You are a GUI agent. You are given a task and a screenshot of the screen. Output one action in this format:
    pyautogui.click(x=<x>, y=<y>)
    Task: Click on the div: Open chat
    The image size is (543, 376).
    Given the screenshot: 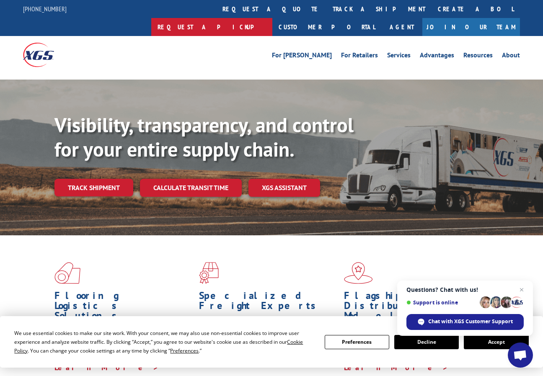 What is the action you would take?
    pyautogui.click(x=520, y=355)
    